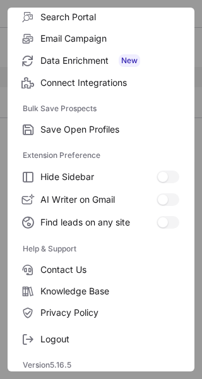 This screenshot has width=202, height=379. I want to click on span: Find leads on any site, so click(98, 222).